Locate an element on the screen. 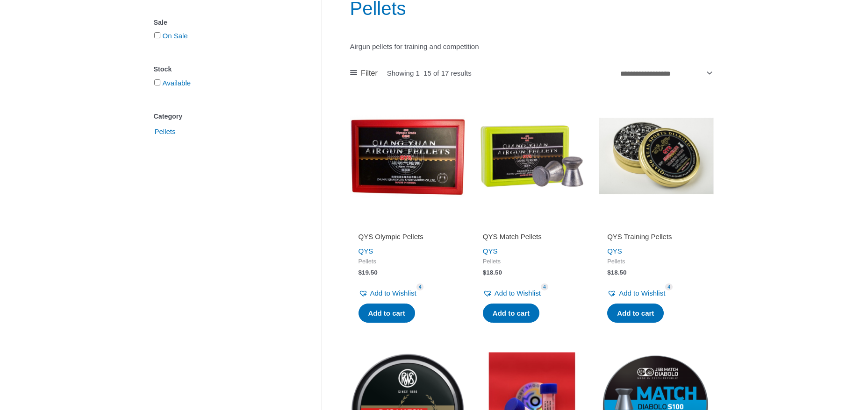 Image resolution: width=868 pixels, height=410 pixels. bdi: 19.50 is located at coordinates (367, 272).